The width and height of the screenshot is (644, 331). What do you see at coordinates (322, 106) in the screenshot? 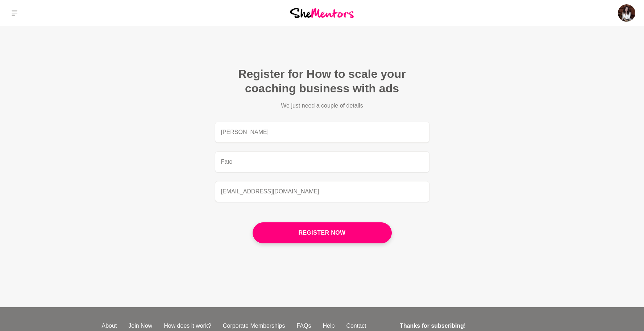
I see `p: We just need a couple of details` at bounding box center [322, 106].